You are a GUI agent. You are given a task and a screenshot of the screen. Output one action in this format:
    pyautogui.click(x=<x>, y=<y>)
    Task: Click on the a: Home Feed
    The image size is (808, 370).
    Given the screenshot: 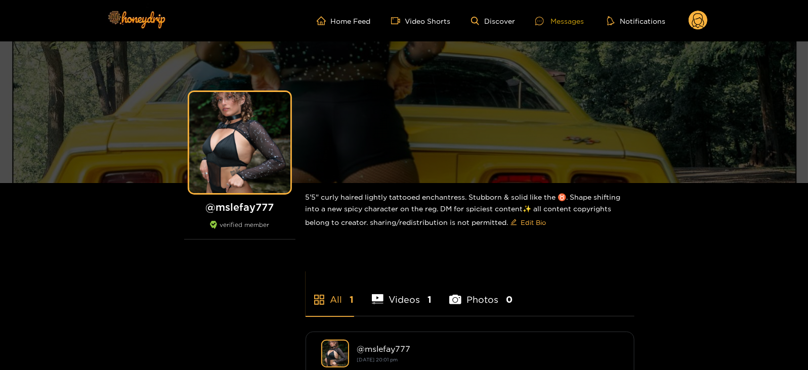 What is the action you would take?
    pyautogui.click(x=343, y=21)
    